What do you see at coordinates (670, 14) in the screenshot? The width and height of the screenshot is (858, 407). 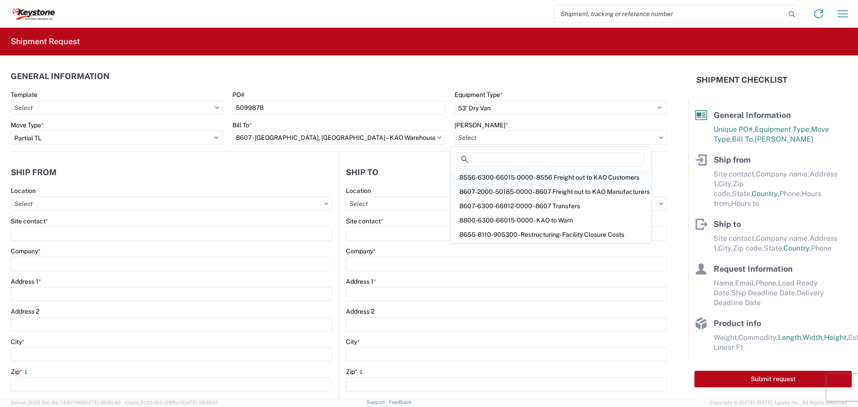 I see `input: Shipment, tracking or reference number` at bounding box center [670, 14].